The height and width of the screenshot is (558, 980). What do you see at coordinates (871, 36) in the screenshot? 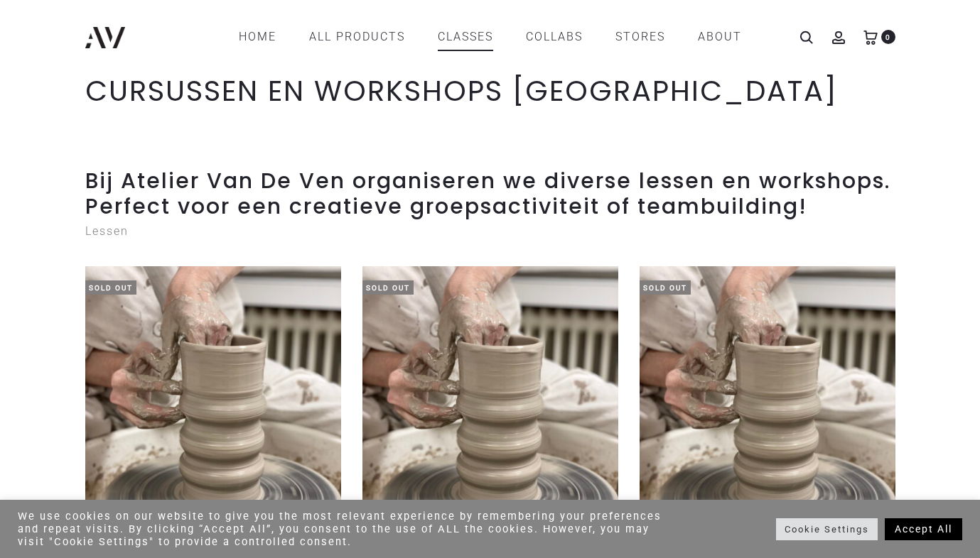
I see `a: 0` at bounding box center [871, 36].